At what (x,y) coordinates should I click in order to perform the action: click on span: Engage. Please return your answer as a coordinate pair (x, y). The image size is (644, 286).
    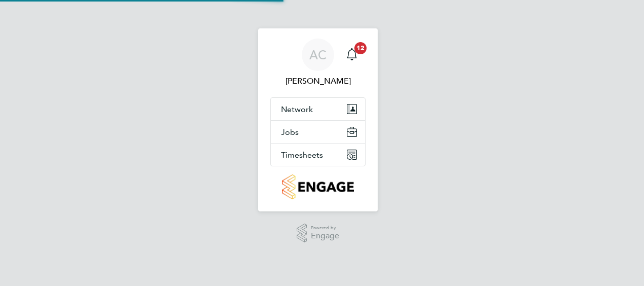
    Looking at the image, I should click on (325, 235).